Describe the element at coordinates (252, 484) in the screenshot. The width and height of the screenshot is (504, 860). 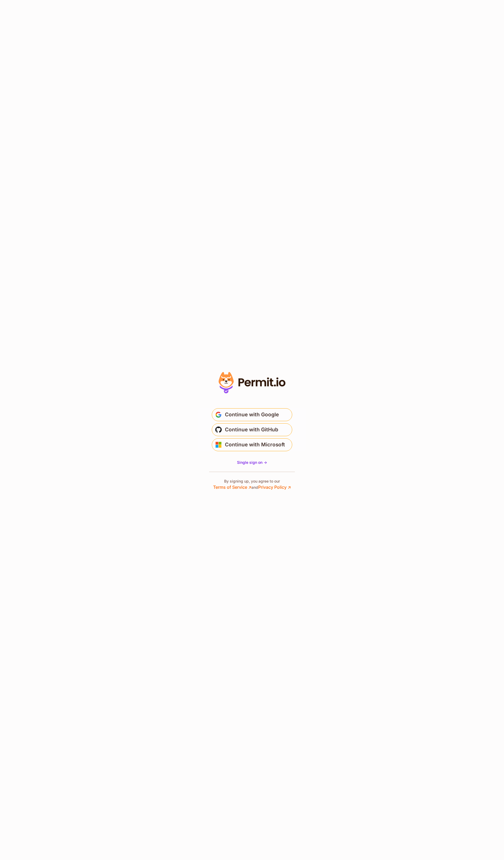
I see `p: By signing up, you agree to our and` at that location.